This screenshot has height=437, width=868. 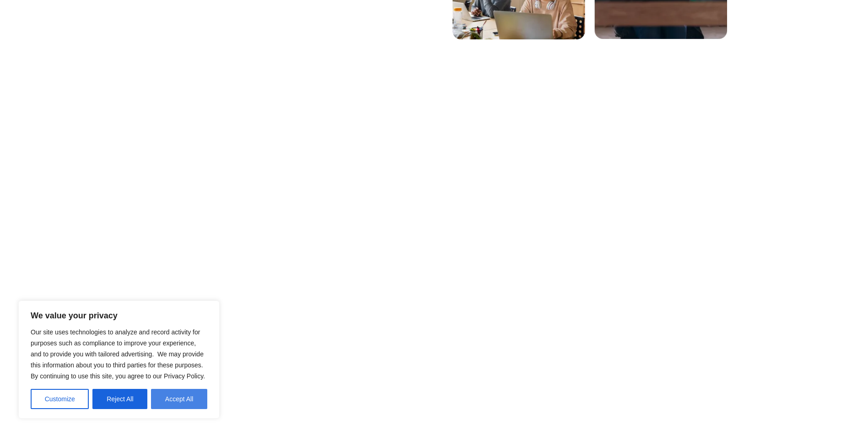 What do you see at coordinates (120, 399) in the screenshot?
I see `button: Reject All` at bounding box center [120, 399].